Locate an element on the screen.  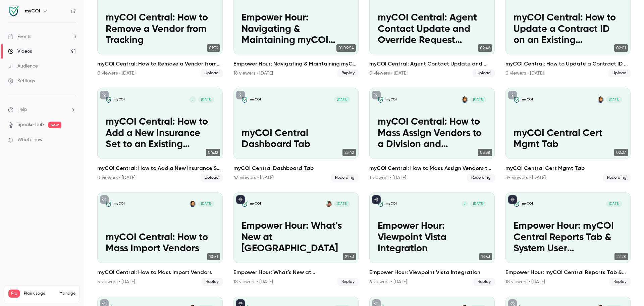
img: Joanna Harris is located at coordinates (329, 204).